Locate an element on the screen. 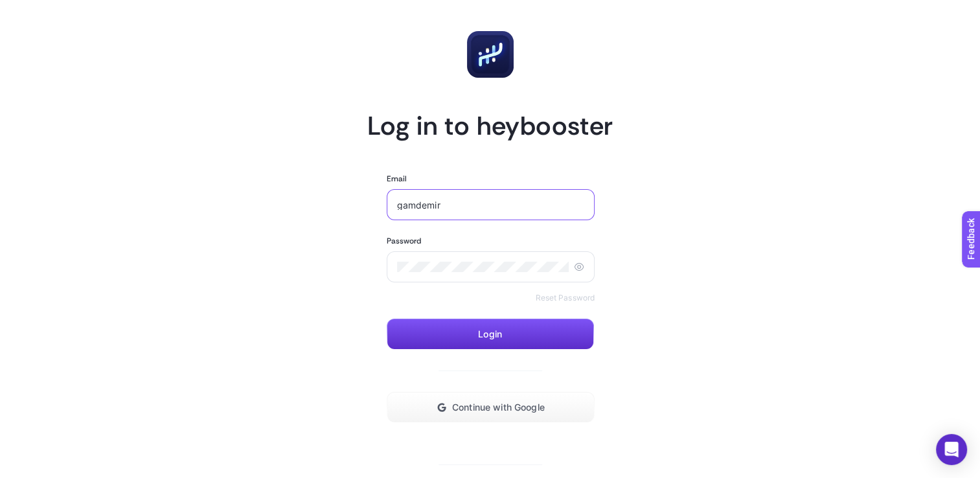  h1: Log in to heybooster is located at coordinates (490, 126).